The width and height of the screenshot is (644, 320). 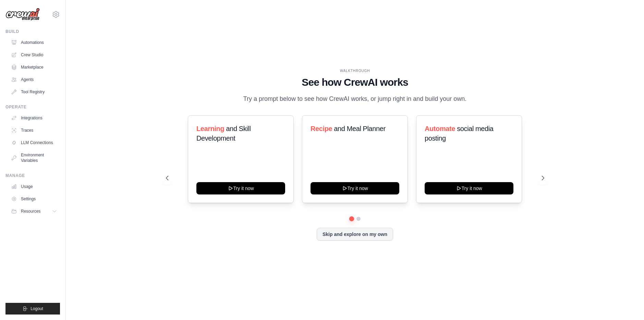 What do you see at coordinates (34, 130) in the screenshot?
I see `a: Traces` at bounding box center [34, 130].